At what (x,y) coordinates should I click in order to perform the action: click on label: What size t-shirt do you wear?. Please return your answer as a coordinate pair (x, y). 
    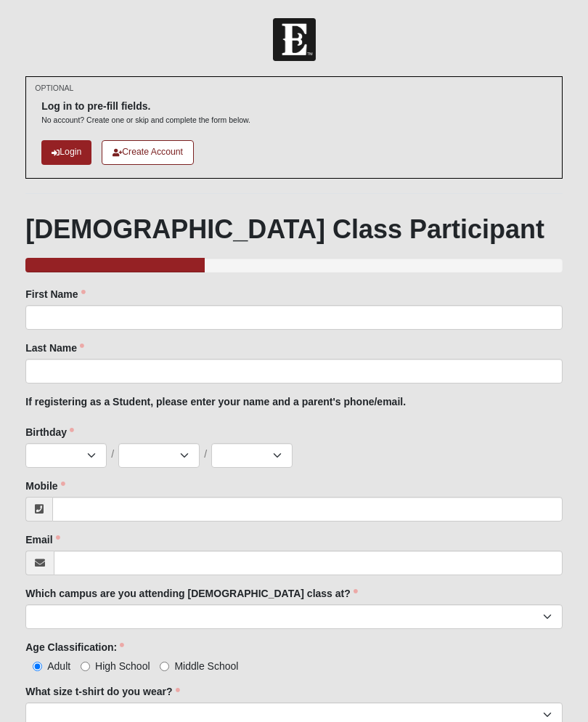
    Looking at the image, I should click on (103, 691).